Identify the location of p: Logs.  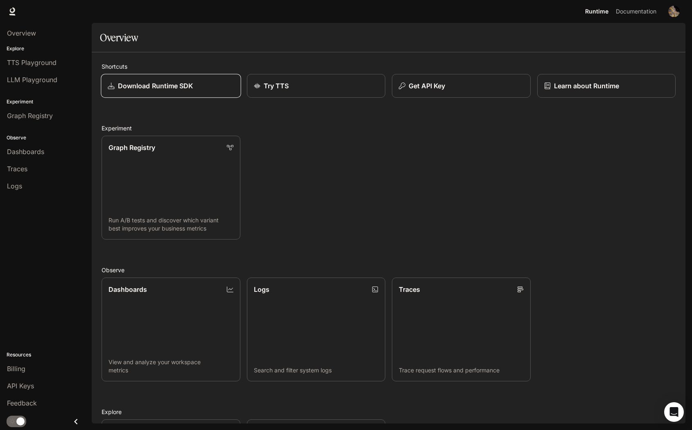
(261, 290).